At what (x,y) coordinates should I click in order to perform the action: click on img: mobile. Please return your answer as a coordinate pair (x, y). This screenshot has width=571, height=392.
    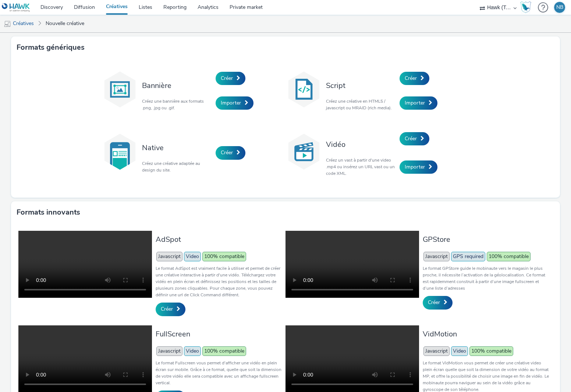
    Looking at the image, I should click on (7, 24).